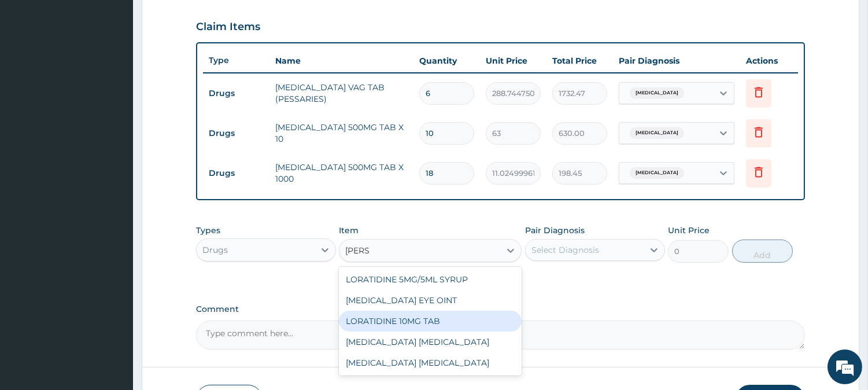  Describe the element at coordinates (565, 250) in the screenshot. I see `div: Select Diagnosis` at that location.